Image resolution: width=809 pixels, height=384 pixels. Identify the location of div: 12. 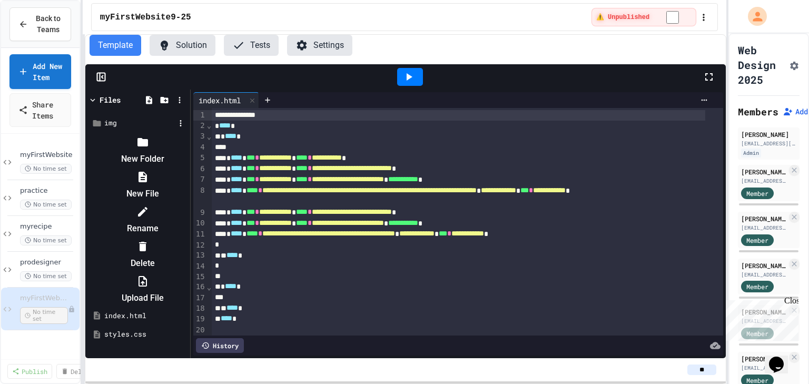
(199, 245).